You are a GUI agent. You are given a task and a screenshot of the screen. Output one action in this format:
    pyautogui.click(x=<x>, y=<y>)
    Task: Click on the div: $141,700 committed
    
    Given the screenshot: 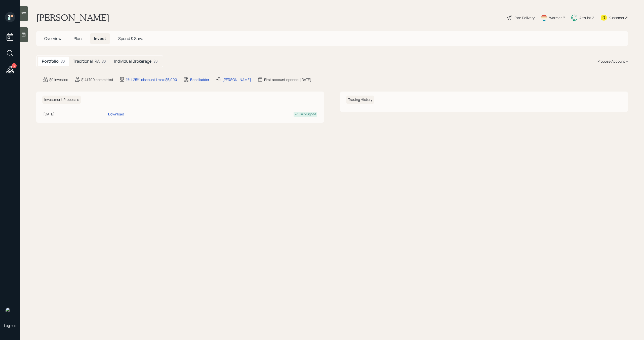 What is the action you would take?
    pyautogui.click(x=97, y=80)
    